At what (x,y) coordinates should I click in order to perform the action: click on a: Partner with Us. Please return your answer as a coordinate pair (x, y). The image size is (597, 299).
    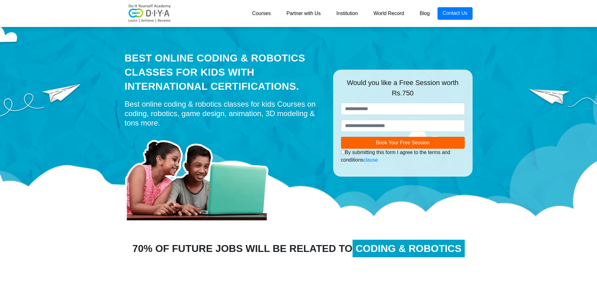
    Looking at the image, I should click on (303, 13).